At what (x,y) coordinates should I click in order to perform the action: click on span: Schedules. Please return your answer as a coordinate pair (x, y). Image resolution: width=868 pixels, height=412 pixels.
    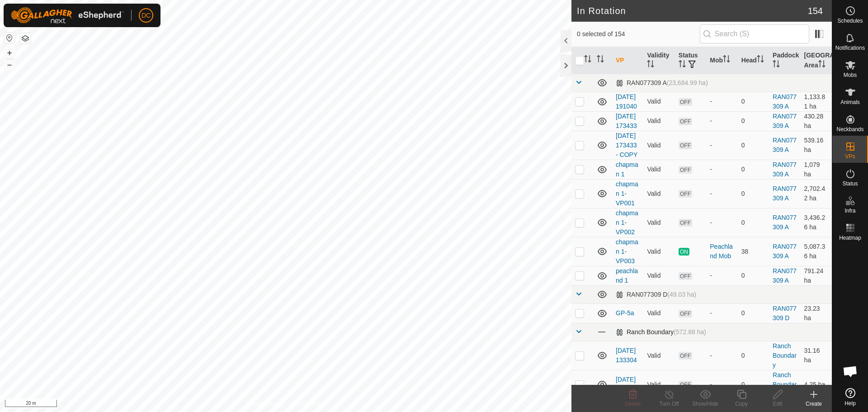
    Looking at the image, I should click on (850, 21).